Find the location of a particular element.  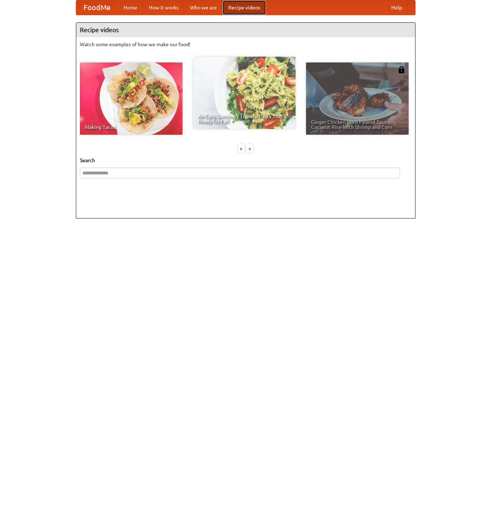

a: Home is located at coordinates (130, 8).